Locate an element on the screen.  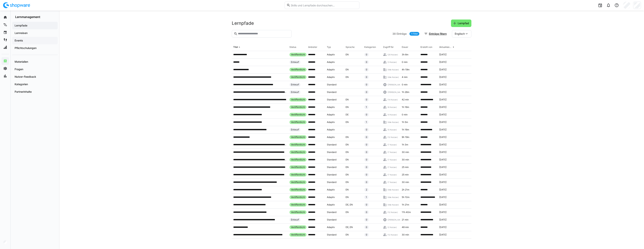
span: (20 Nutzer) is located at coordinates (393, 54).